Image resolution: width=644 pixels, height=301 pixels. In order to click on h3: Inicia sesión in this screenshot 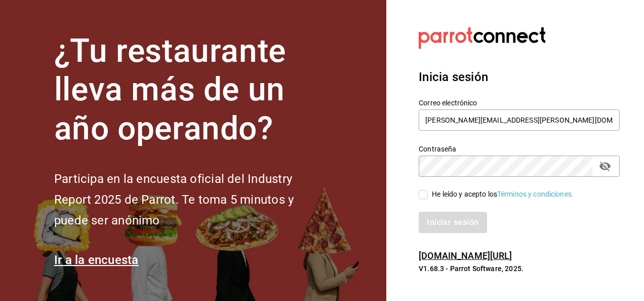, I will do `click(519, 77)`.